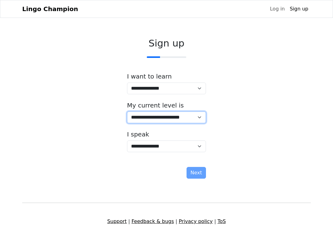  I want to click on h2: Sign up, so click(167, 43).